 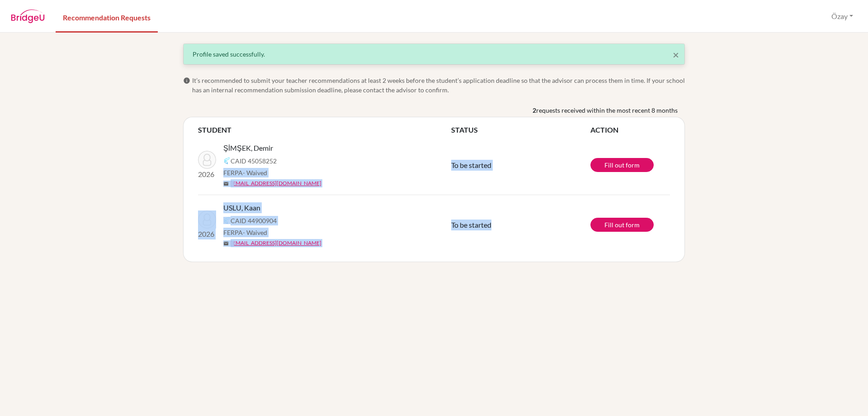 What do you see at coordinates (842, 16) in the screenshot?
I see `button: Özay` at bounding box center [842, 16].